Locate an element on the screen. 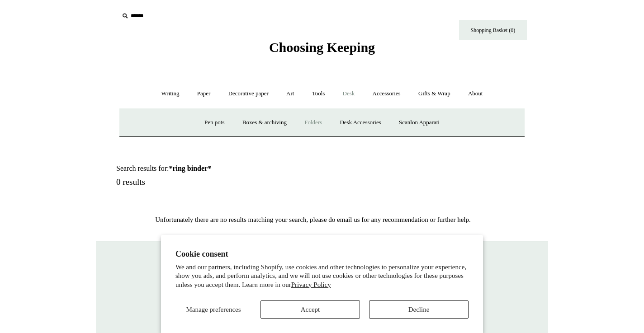  a: Choosing Keeping is located at coordinates (322, 50).